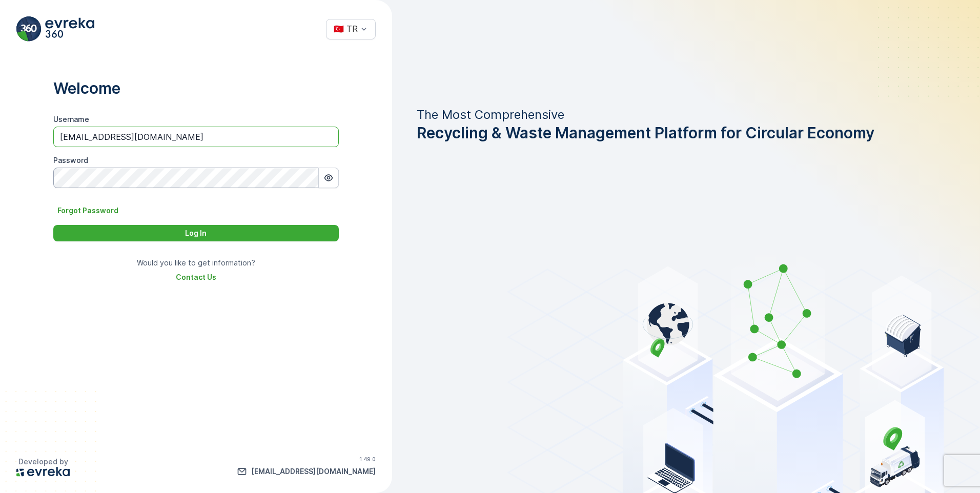  Describe the element at coordinates (71, 160) in the screenshot. I see `label: Password` at that location.